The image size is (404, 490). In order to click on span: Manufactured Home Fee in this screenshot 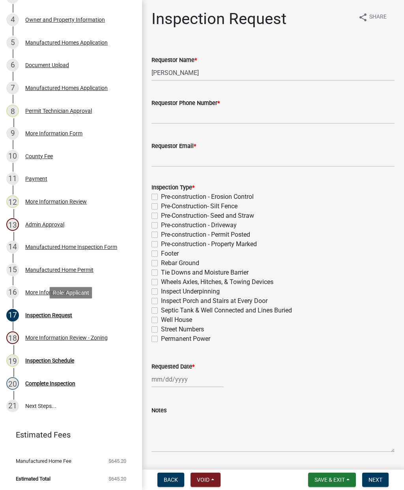, I will do `click(43, 461)`.